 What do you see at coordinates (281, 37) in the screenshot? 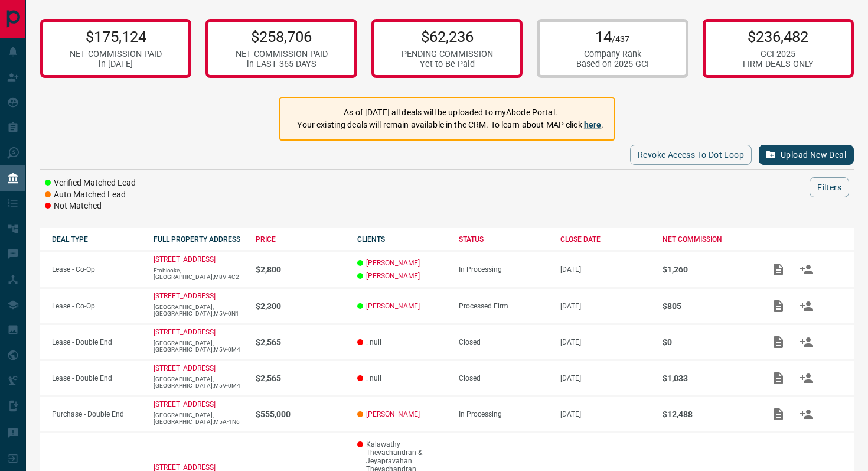
I see `p: $258,706` at bounding box center [281, 37].